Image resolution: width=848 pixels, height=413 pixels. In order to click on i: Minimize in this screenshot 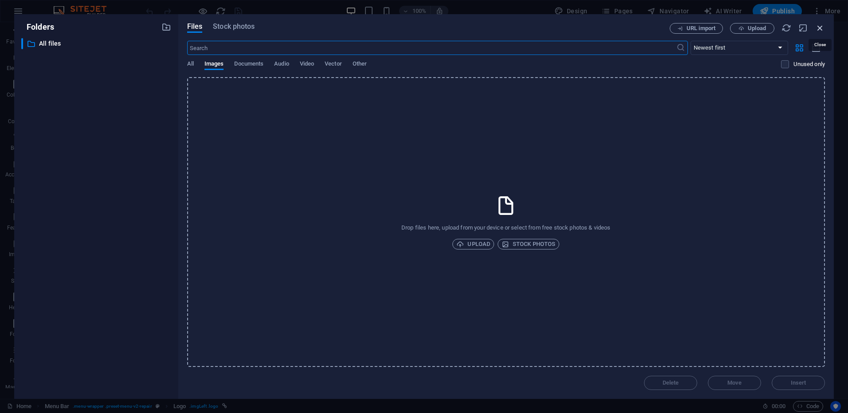, I will do `click(803, 28)`.